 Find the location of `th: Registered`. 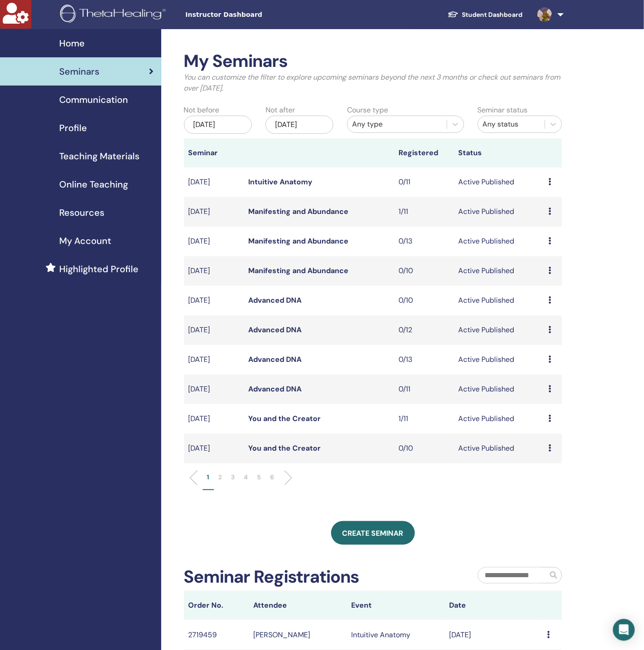

th: Registered is located at coordinates (423, 153).